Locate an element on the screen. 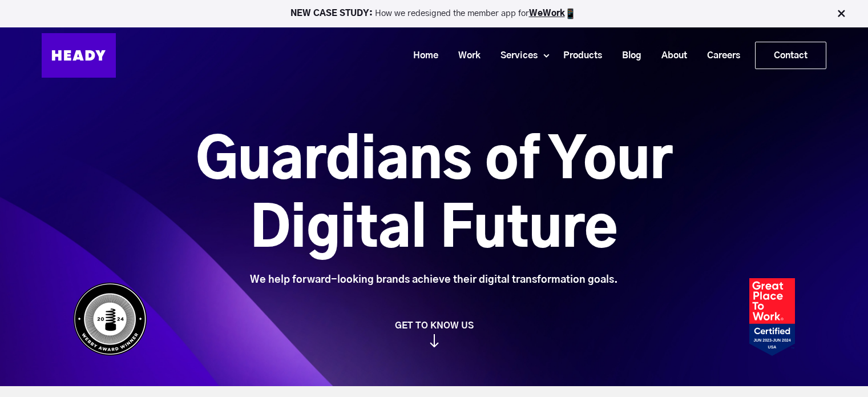 The width and height of the screenshot is (868, 397). a: Products is located at coordinates (578, 55).